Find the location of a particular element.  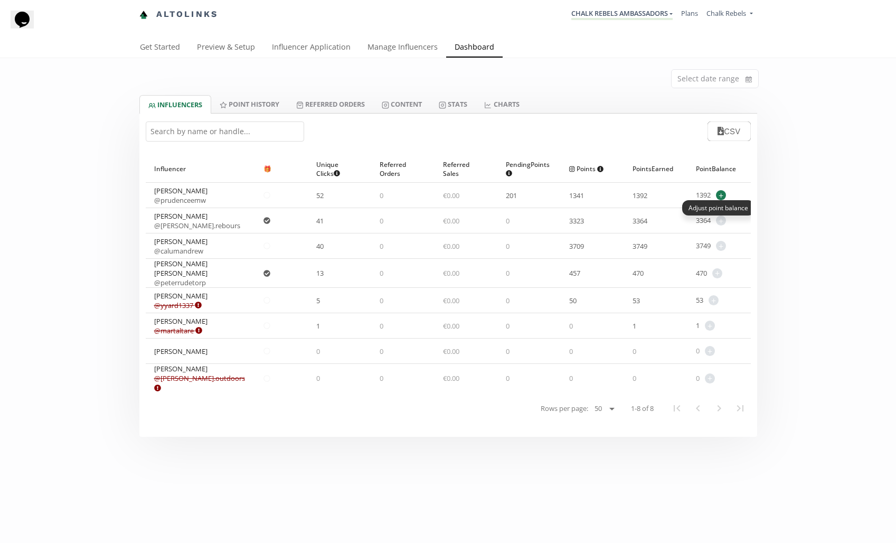

a: Stats is located at coordinates (453, 104).